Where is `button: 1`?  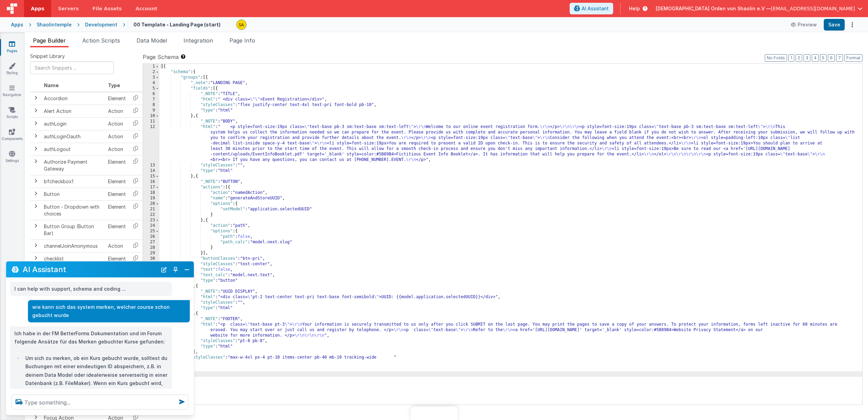
button: 1 is located at coordinates (791, 58).